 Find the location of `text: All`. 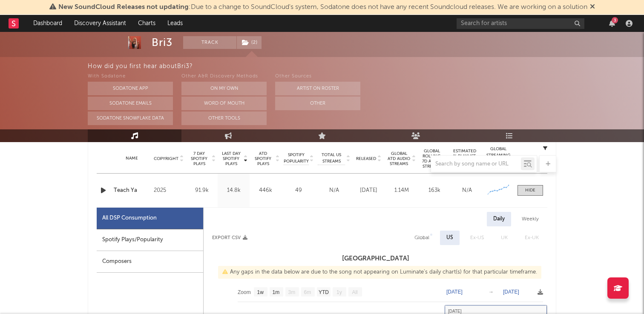

text: All is located at coordinates (355, 293).